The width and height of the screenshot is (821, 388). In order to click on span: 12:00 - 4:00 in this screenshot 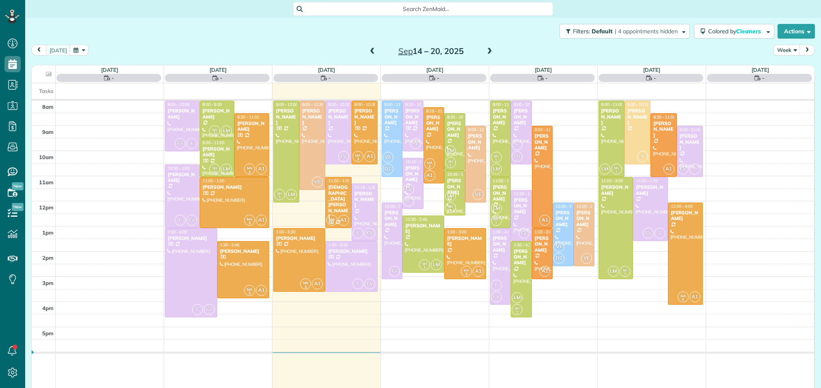, I will do `click(682, 206)`.